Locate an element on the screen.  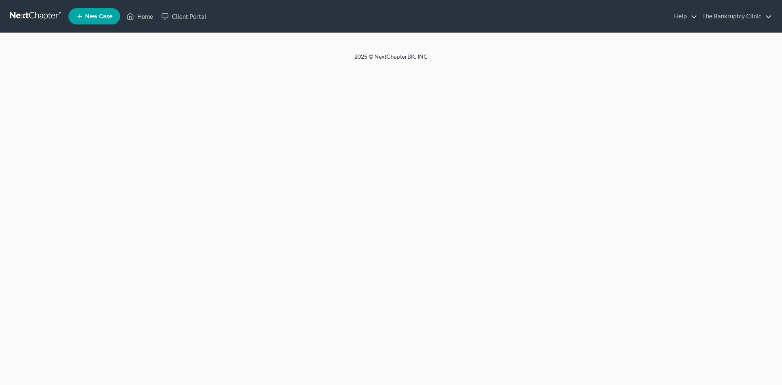
a: Help is located at coordinates (683, 16).